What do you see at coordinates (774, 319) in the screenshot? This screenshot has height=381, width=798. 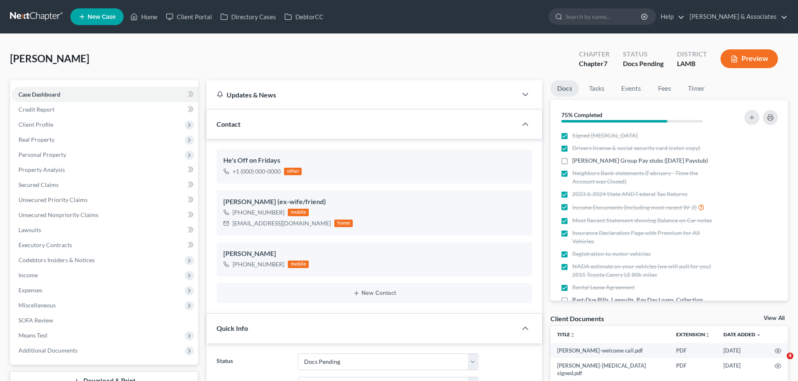 I see `a: View All` at bounding box center [774, 319].